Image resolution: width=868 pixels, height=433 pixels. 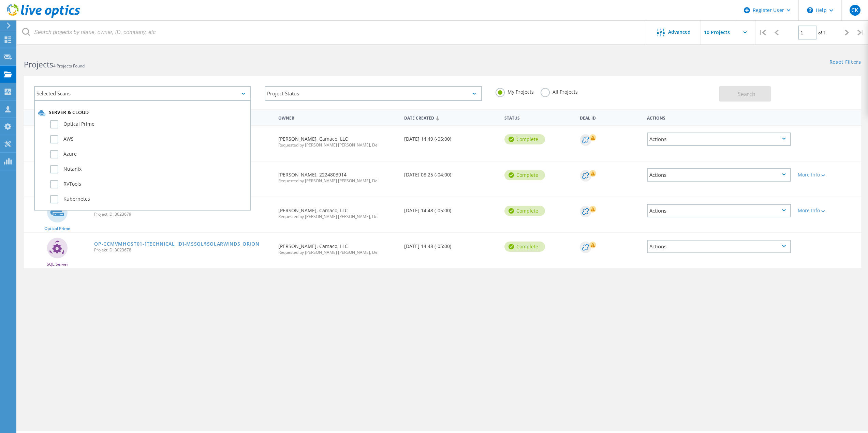 I want to click on div: Date Created, so click(x=451, y=118).